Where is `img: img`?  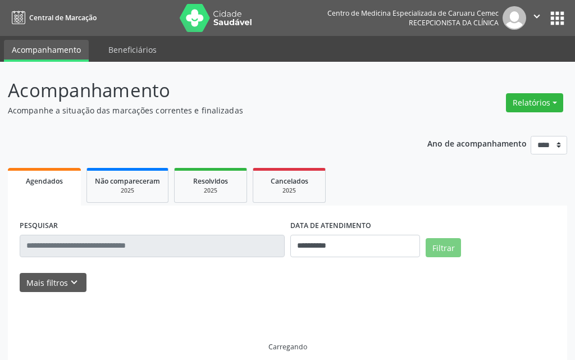
img: img is located at coordinates (514, 18).